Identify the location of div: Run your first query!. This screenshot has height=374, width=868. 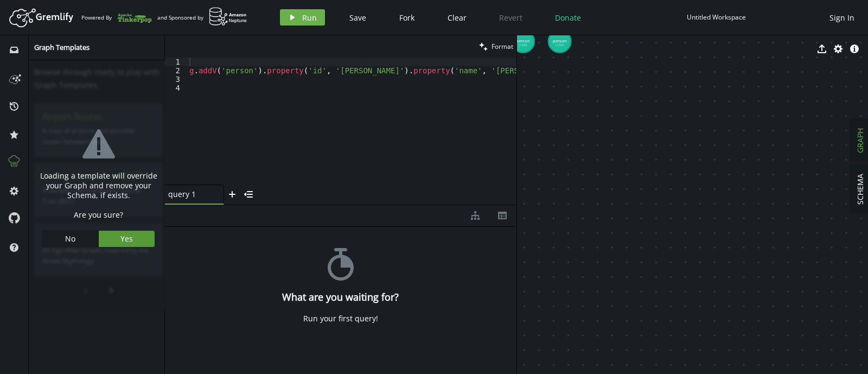
(341, 318).